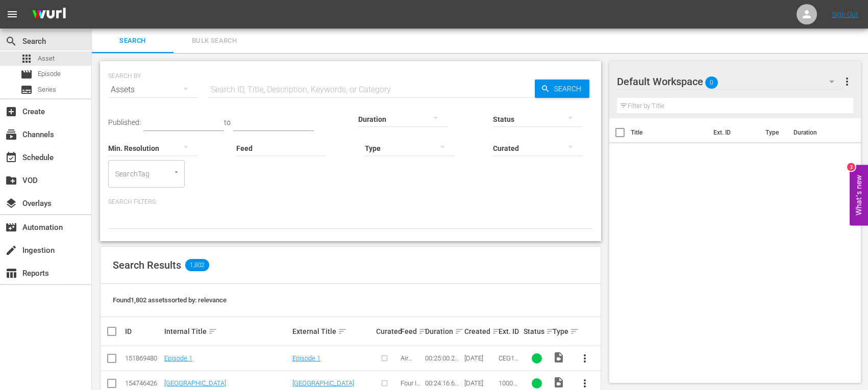 The width and height of the screenshot is (868, 390). Describe the element at coordinates (153, 90) in the screenshot. I see `div: Assets` at that location.